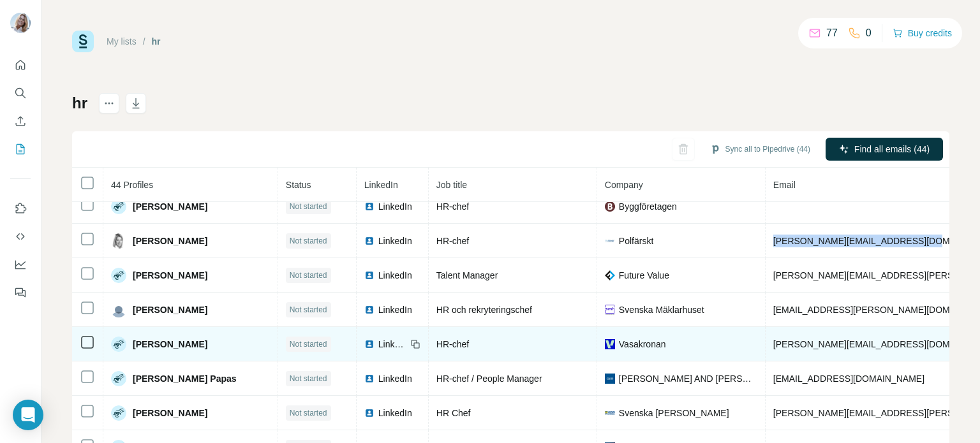 Image resolution: width=980 pixels, height=443 pixels. What do you see at coordinates (299, 185) in the screenshot?
I see `span: Status` at bounding box center [299, 185].